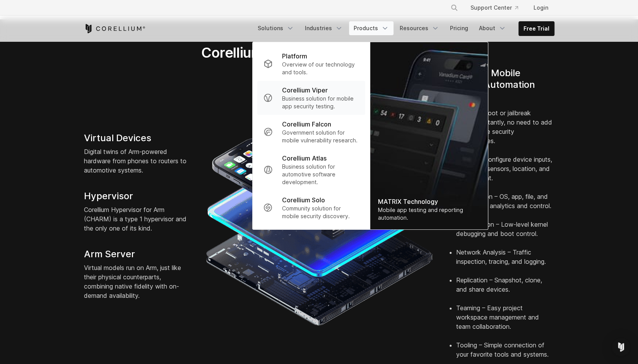 Image resolution: width=638 pixels, height=364 pixels. I want to click on p: Corellium Falcon, so click(306, 124).